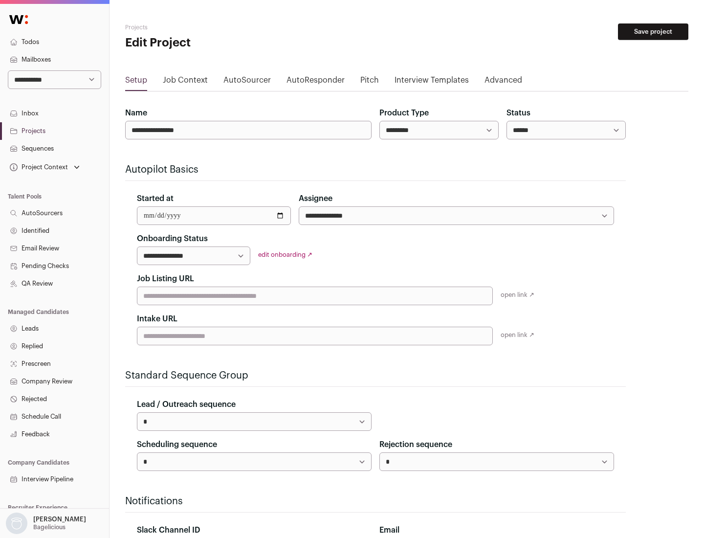 This screenshot has width=704, height=538. Describe the element at coordinates (19, 20) in the screenshot. I see `img: Wellfound` at that location.